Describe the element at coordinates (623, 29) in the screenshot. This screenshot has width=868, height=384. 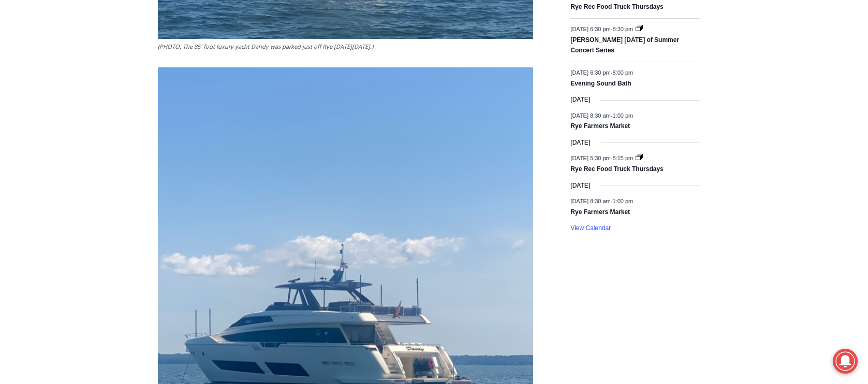
I see `span: 8:30 pm` at that location.